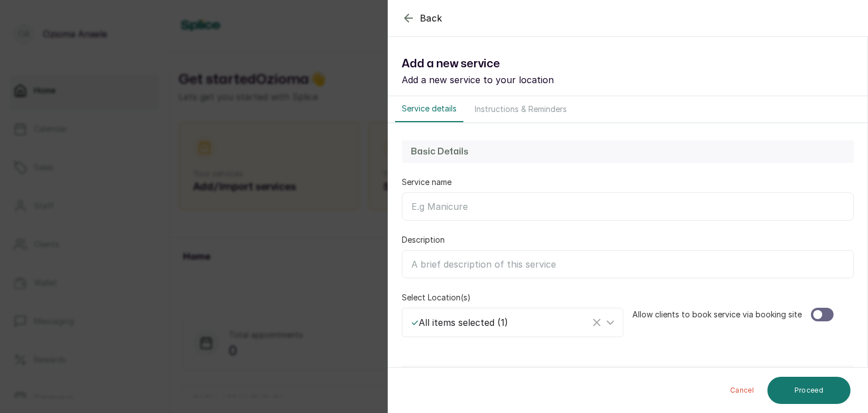 This screenshot has width=868, height=413. What do you see at coordinates (521, 109) in the screenshot?
I see `button: Instructions & Reminders` at bounding box center [521, 109].